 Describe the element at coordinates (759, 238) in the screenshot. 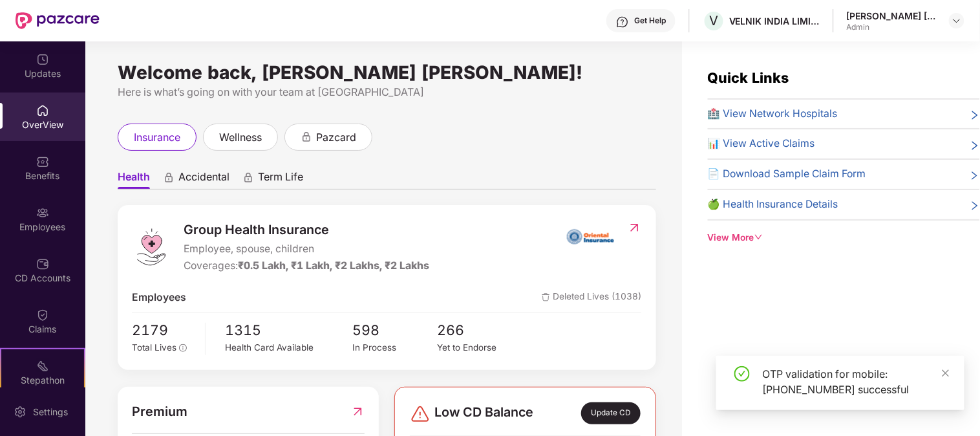

I see `span: down` at that location.